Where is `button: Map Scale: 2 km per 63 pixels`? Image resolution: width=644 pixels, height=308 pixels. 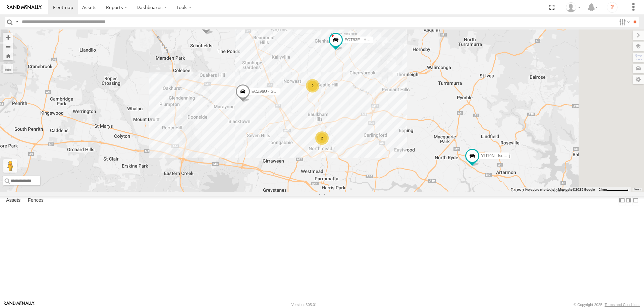
button: Map Scale: 2 km per 63 pixels is located at coordinates (613, 190).